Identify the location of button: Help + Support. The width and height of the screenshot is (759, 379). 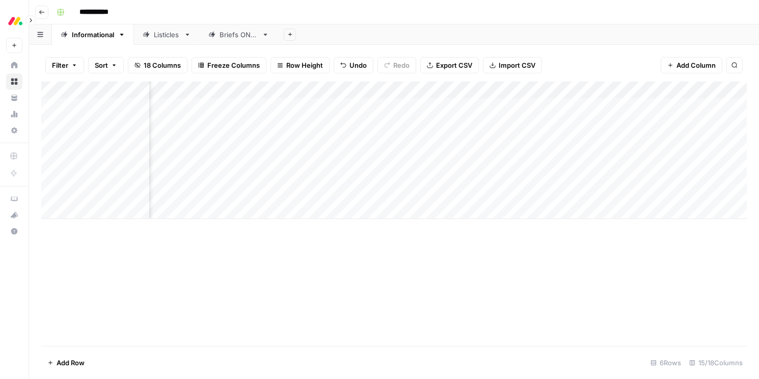
(14, 231).